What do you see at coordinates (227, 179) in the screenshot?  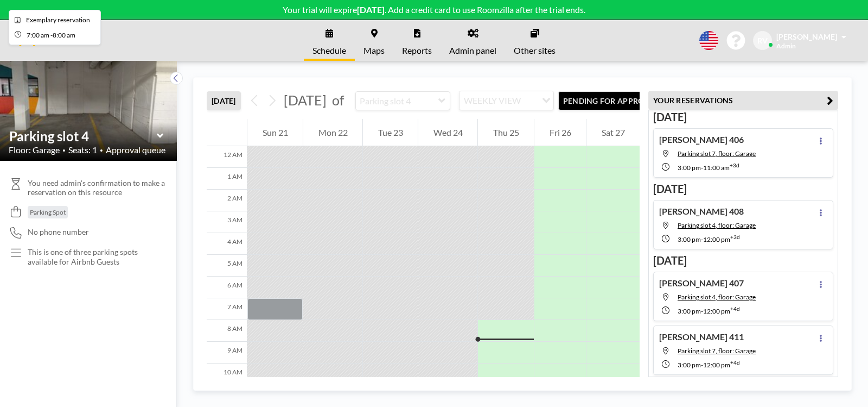 I see `div: 1 AM` at bounding box center [227, 179].